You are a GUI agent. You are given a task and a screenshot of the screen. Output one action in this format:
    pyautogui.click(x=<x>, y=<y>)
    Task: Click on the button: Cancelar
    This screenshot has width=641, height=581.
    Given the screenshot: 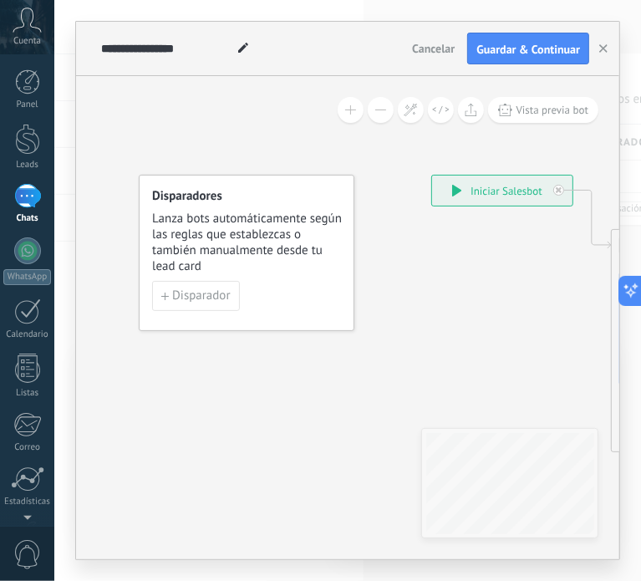 What is the action you would take?
    pyautogui.click(x=433, y=48)
    